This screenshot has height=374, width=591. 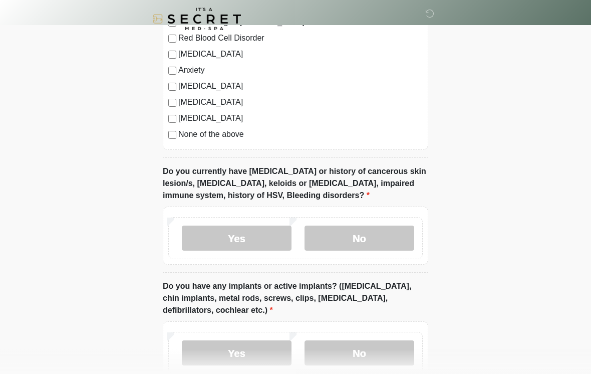 What do you see at coordinates (301, 70) in the screenshot?
I see `label: Anxiety` at bounding box center [301, 70].